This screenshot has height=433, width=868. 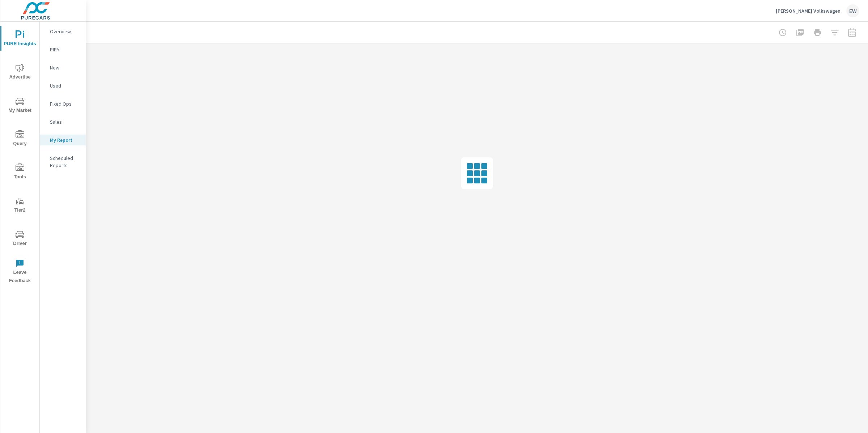 I want to click on span: Query, so click(x=20, y=139).